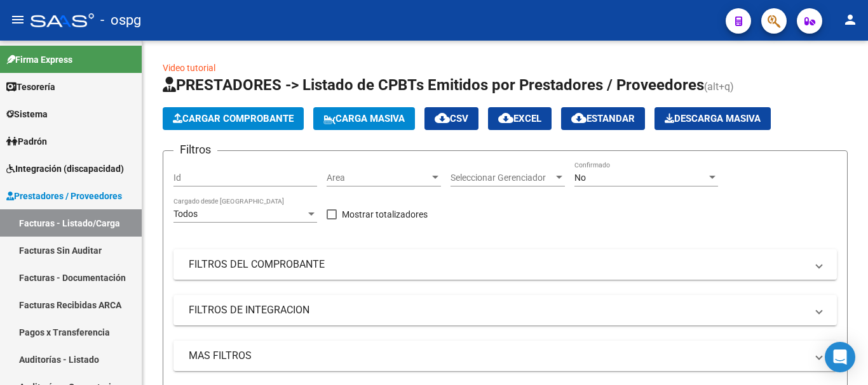 This screenshot has height=385, width=868. I want to click on a: Video tutorial, so click(188, 68).